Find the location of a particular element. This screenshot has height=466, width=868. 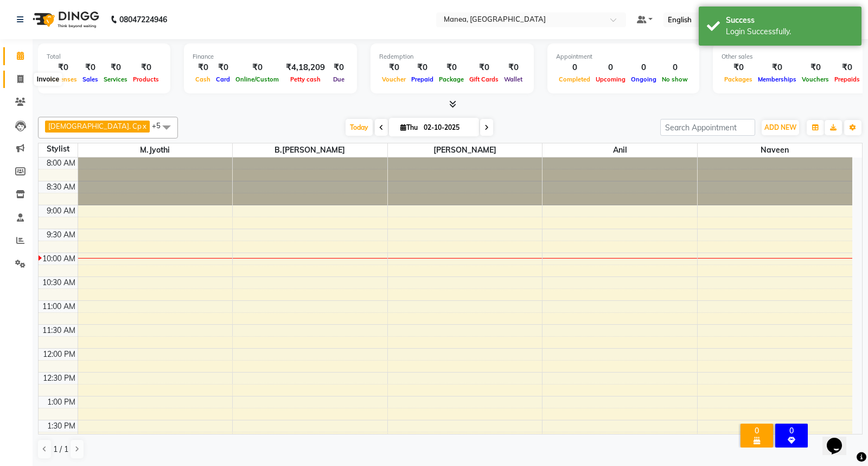

span: Voucher is located at coordinates (394, 79).